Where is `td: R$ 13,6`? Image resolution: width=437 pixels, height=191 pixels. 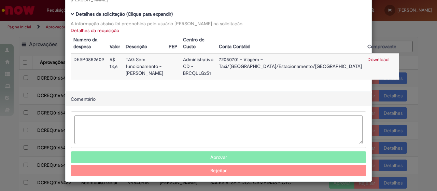
td: R$ 13,6 is located at coordinates (115, 66).